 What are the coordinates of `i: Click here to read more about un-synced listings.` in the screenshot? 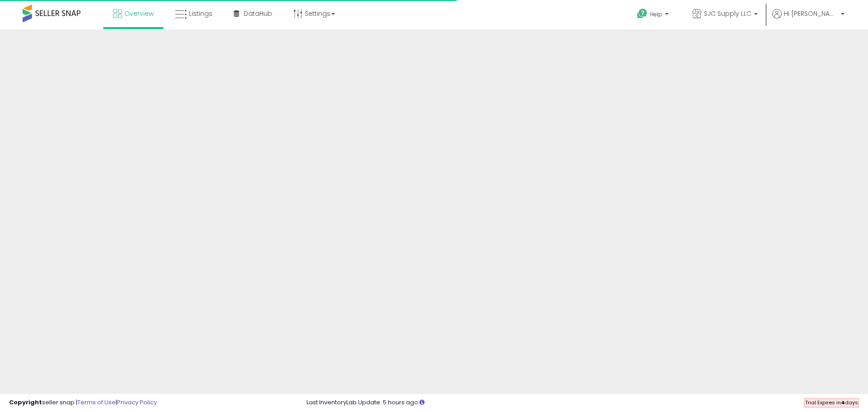 It's located at (422, 402).